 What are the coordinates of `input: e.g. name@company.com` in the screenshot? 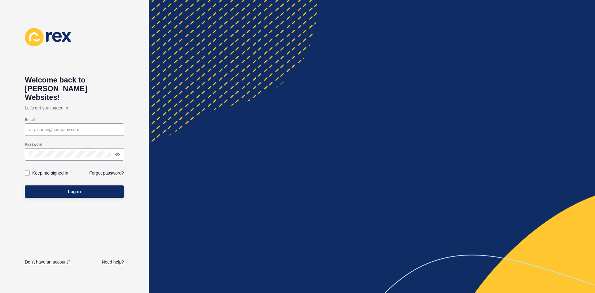 It's located at (74, 130).